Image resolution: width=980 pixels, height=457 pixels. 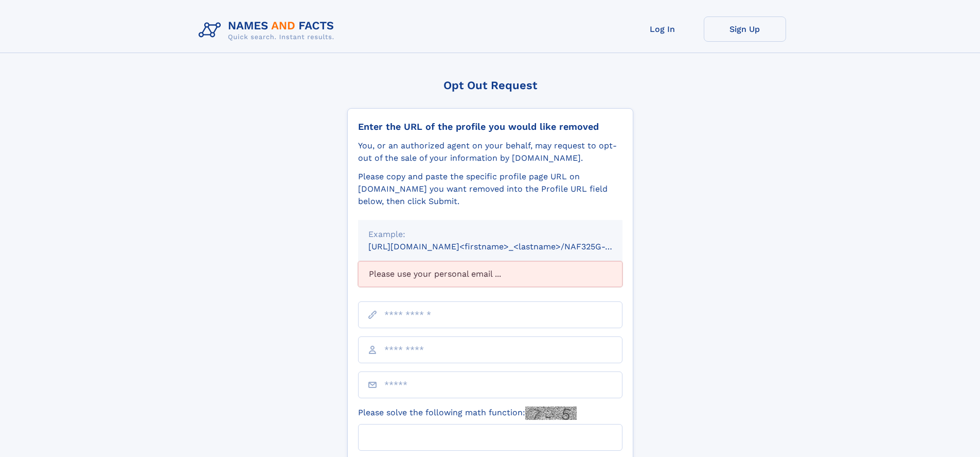 I want to click on a: Sign Up, so click(x=745, y=29).